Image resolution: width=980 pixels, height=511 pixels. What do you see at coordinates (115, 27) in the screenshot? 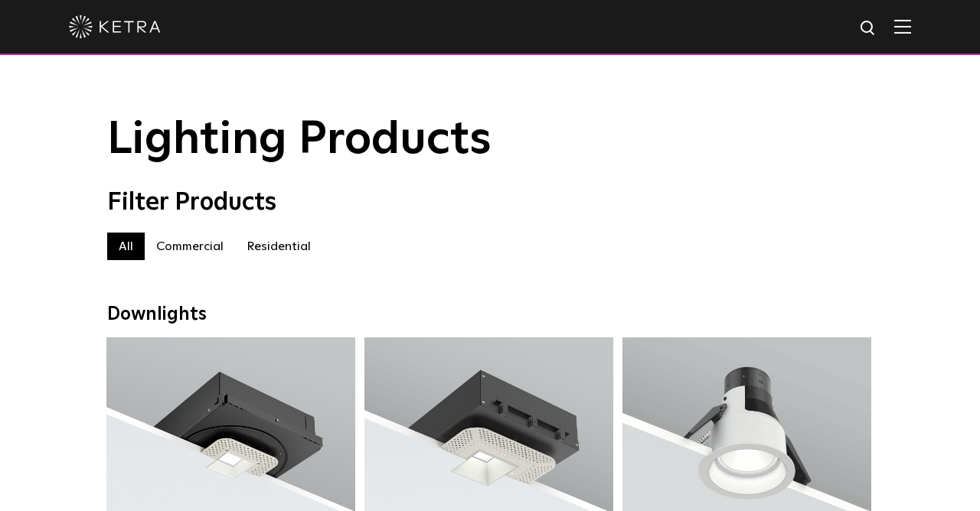
I see `img: ketra-logo-2019-white` at bounding box center [115, 27].